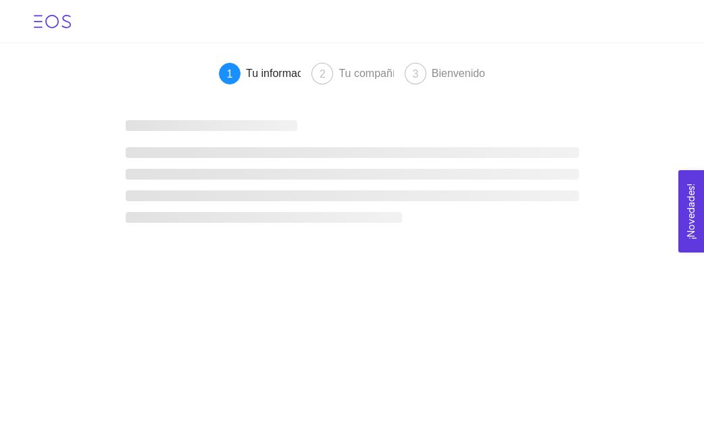 This screenshot has width=704, height=422. I want to click on span: 1, so click(230, 74).